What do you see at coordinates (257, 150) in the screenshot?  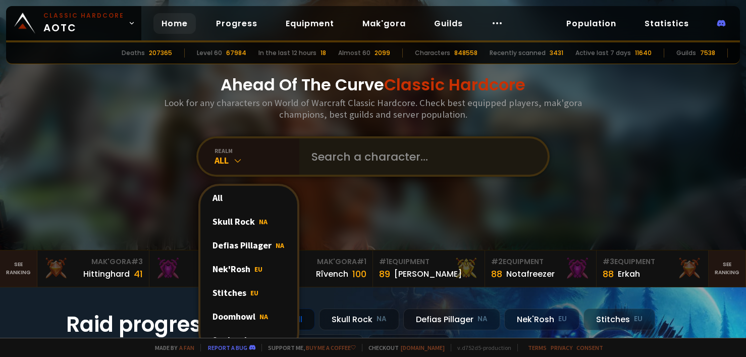 I see `div: realm` at bounding box center [257, 150].